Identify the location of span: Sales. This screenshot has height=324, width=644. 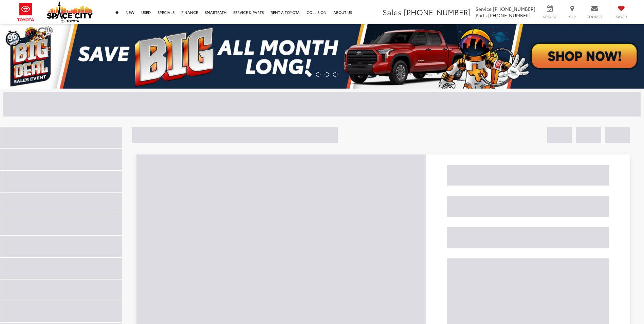
(392, 12).